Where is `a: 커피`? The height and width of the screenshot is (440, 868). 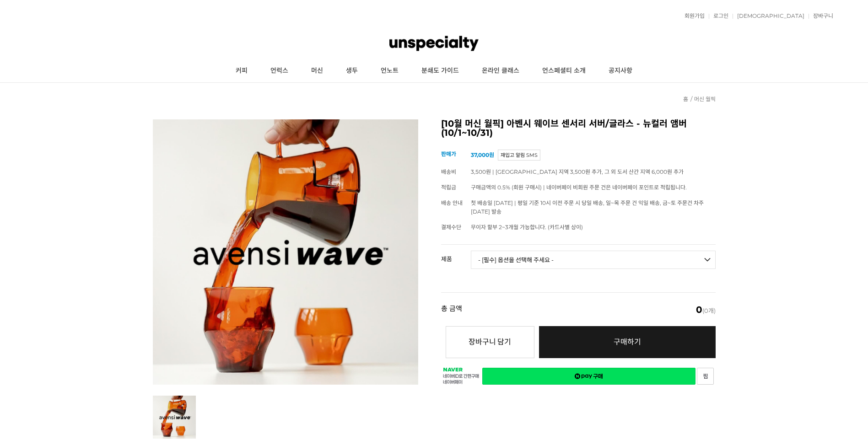 a: 커피 is located at coordinates (241, 71).